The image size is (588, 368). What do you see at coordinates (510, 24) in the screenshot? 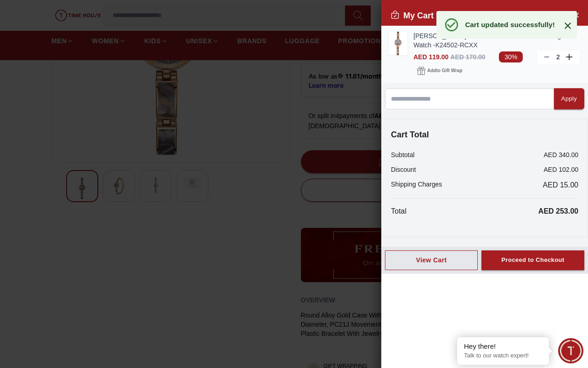
I see `div: Cart updated successfully!` at bounding box center [510, 24].